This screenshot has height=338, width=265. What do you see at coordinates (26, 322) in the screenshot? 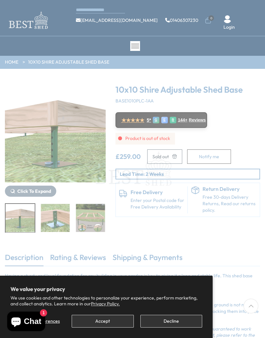
I see `inbox-online-store-chat: Shopify online store chat` at bounding box center [26, 322].